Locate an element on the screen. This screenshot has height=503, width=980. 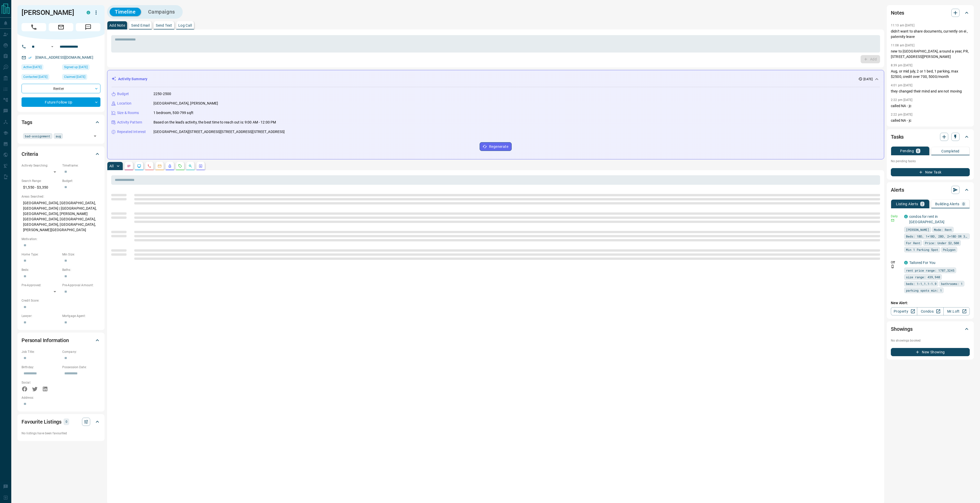
span: Mode: Rent is located at coordinates (943, 229).